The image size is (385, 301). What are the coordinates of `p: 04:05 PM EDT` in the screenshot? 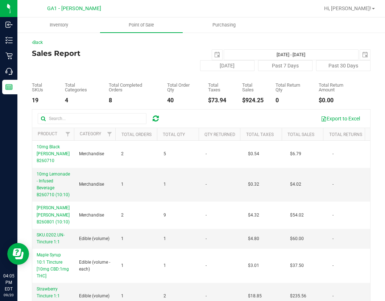 It's located at (9, 283).